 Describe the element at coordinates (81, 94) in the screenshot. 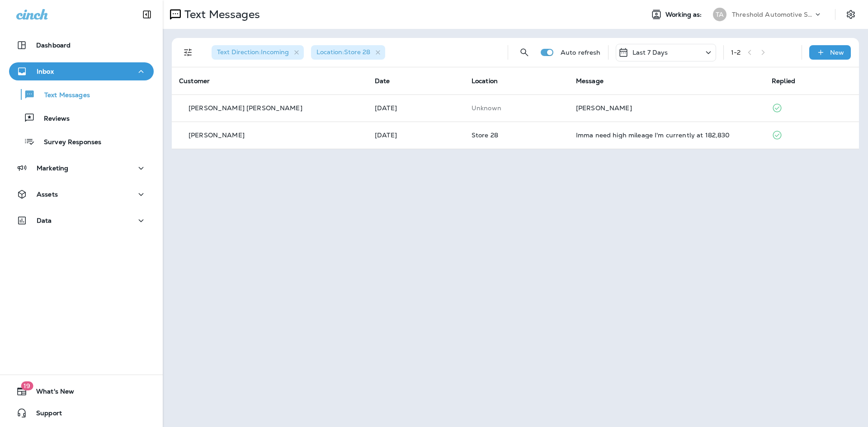

I see `button: Text Messages` at that location.